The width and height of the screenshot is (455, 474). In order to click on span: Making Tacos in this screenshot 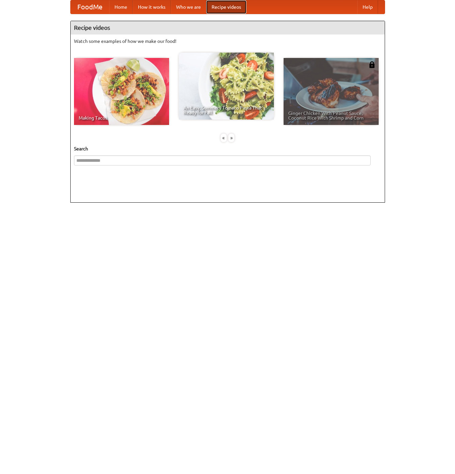, I will do `click(121, 118)`.